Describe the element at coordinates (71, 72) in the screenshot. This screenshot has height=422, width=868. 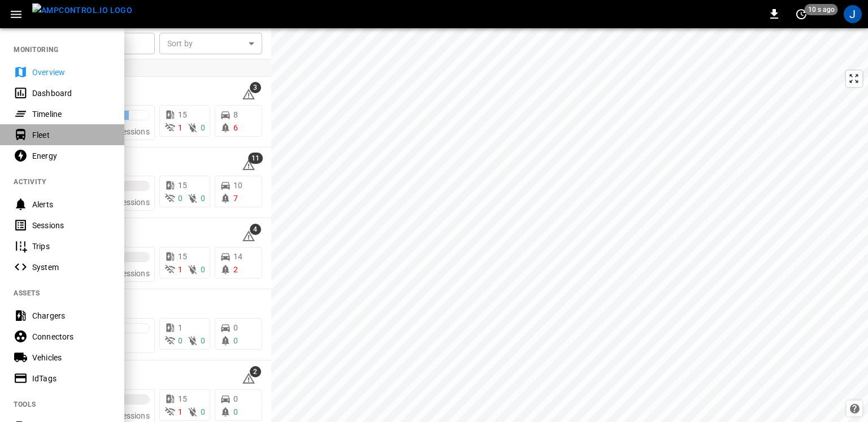
I see `div: Overview` at that location.